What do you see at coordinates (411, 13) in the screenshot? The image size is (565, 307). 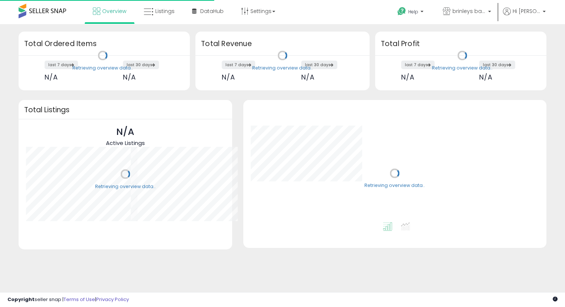 I see `a: Help` at bounding box center [411, 13].